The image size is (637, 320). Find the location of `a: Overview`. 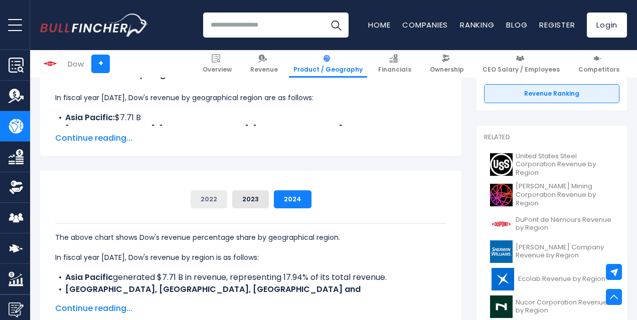

a: Overview is located at coordinates (217, 64).